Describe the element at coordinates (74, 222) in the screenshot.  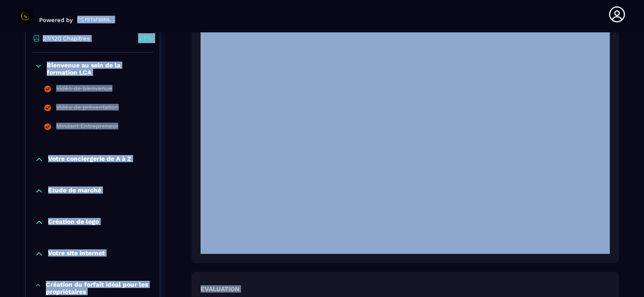
I see `p: Création de logo` at that location.